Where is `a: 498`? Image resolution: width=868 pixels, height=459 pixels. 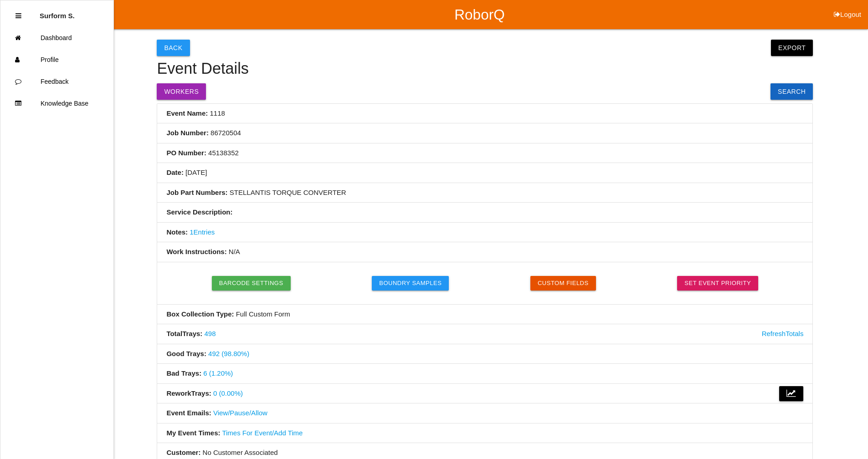
a: 498 is located at coordinates (210, 334).